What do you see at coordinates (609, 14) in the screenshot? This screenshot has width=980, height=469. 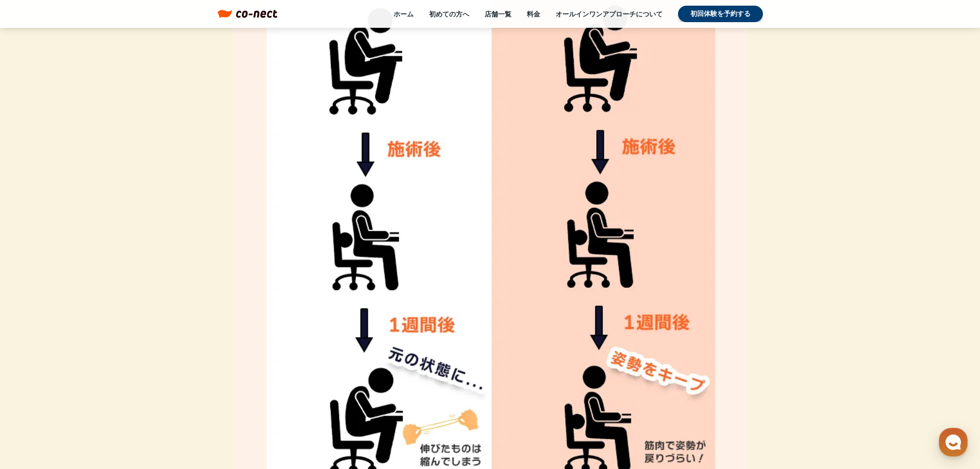 I see `a: オールインワンアプローチについて` at bounding box center [609, 14].